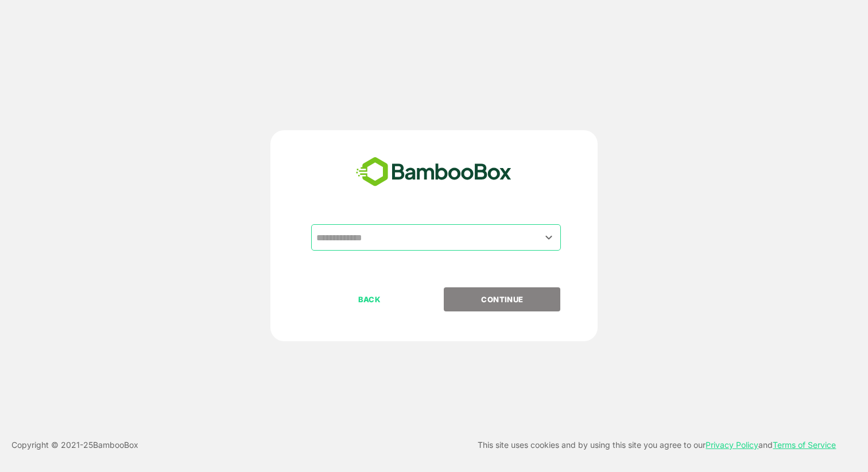 The height and width of the screenshot is (472, 868). I want to click on p: CONTINUE, so click(502, 299).